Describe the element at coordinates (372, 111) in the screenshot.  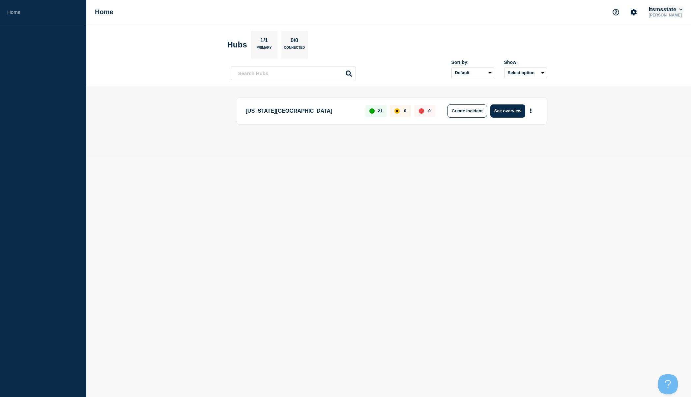
I see `div: up` at that location.